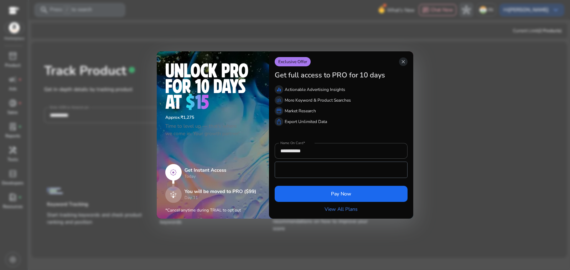  I want to click on span: Pay Now, so click(341, 193).